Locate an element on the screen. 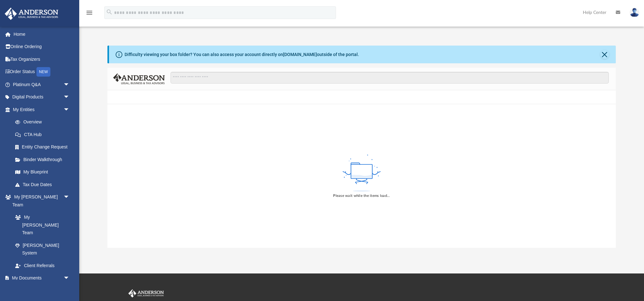 This screenshot has width=644, height=301. i: menu is located at coordinates (90, 13).